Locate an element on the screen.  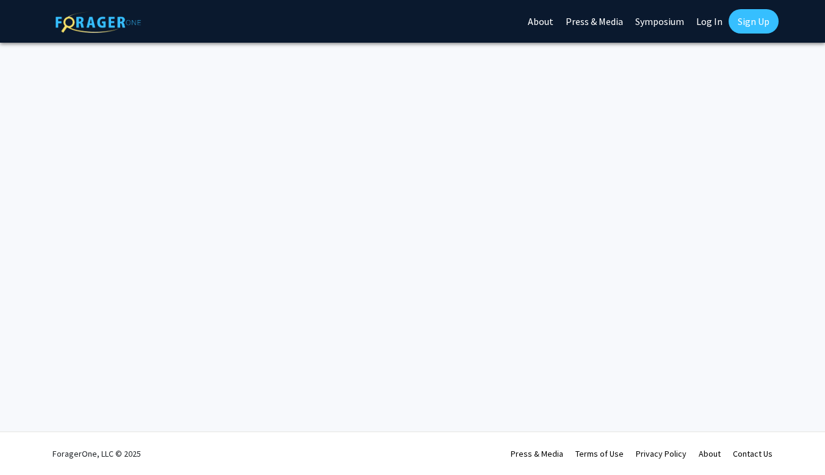
a: Contact Us is located at coordinates (752, 454).